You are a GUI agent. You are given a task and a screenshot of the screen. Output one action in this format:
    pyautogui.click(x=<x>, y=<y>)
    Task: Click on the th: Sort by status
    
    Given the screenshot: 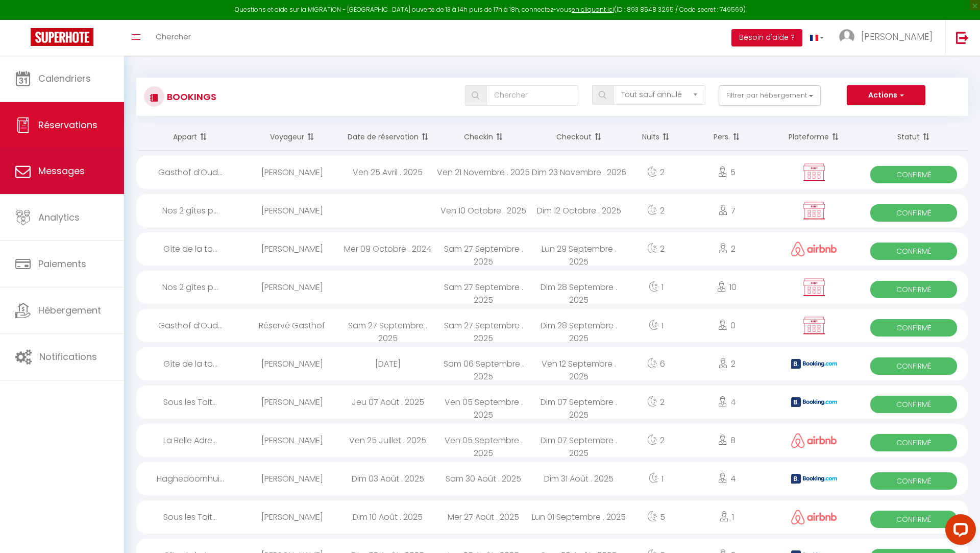 What is the action you would take?
    pyautogui.click(x=914, y=137)
    